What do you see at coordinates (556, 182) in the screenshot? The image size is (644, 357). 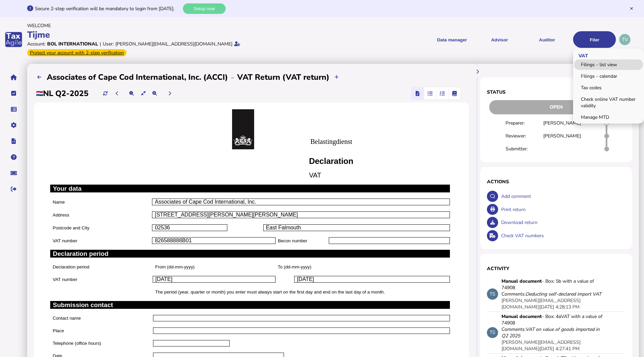 I see `h1: Actions` at bounding box center [556, 182].